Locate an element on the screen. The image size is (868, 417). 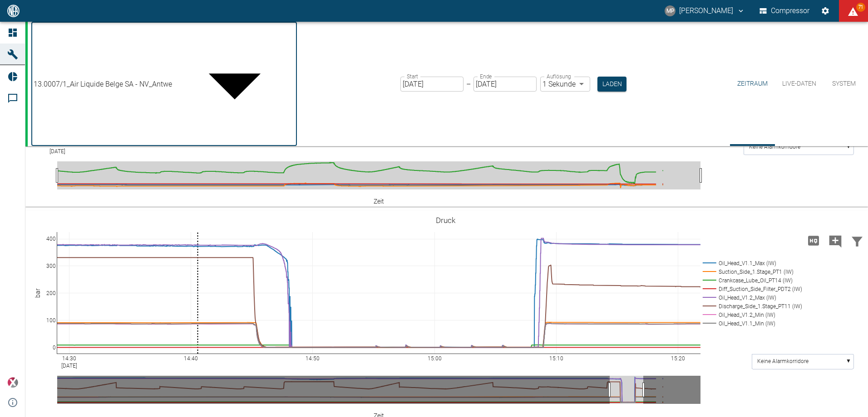
span: 71 is located at coordinates (860, 7).